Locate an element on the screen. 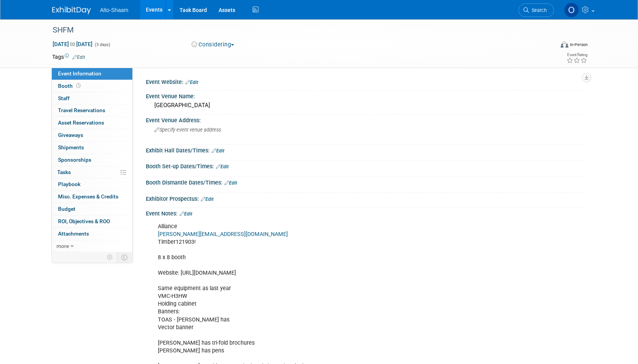  div: Booth Set-up Dates/Times: is located at coordinates (366, 166).